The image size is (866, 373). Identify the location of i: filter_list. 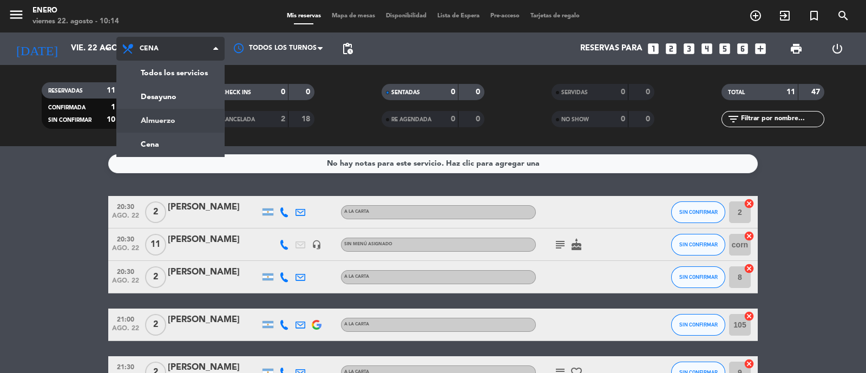
(733, 119).